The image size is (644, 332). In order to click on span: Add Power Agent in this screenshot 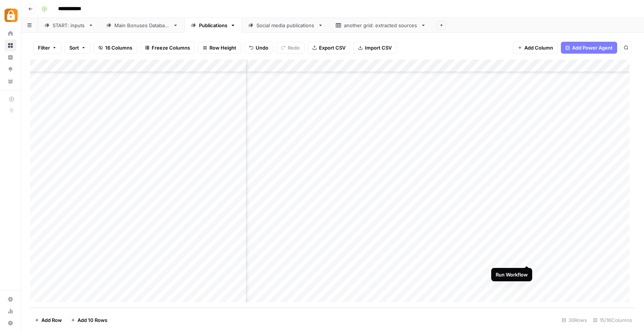, I will do `click(592, 48)`.